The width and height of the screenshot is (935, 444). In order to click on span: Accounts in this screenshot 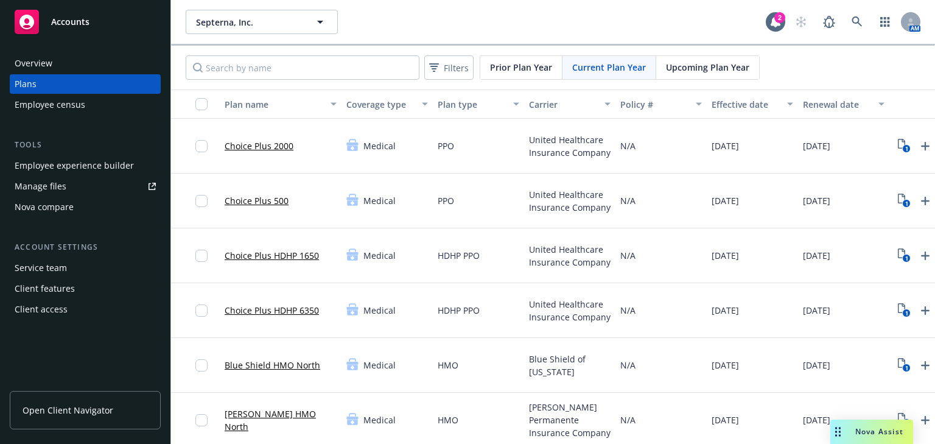, I will do `click(70, 22)`.